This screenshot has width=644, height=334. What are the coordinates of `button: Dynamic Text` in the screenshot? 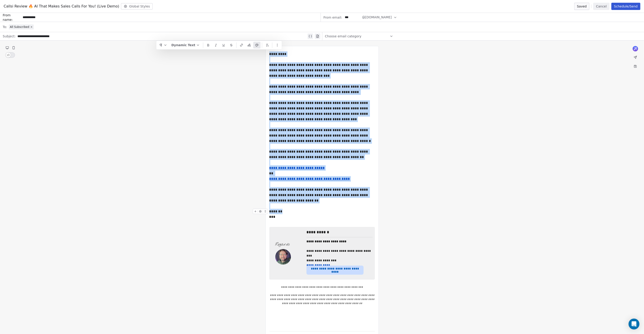 It's located at (185, 45).